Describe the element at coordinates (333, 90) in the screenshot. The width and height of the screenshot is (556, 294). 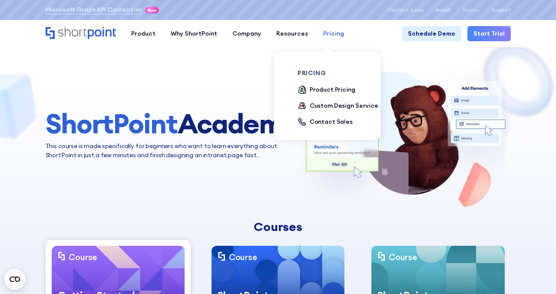
I see `div: Product Pricing` at that location.